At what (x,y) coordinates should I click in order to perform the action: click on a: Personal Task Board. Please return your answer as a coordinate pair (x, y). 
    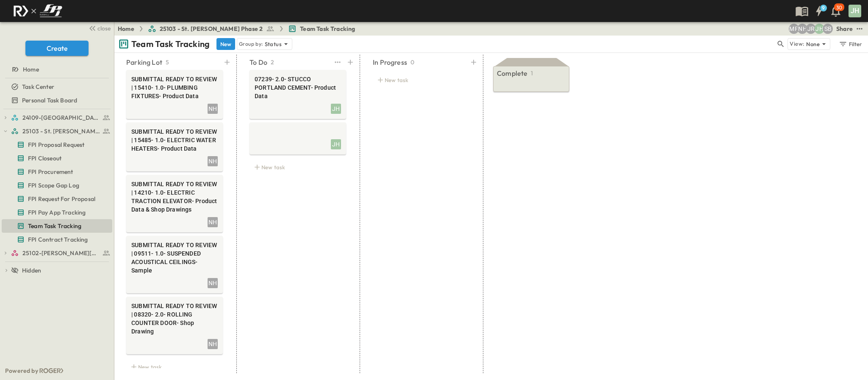
    Looking at the image, I should click on (56, 100).